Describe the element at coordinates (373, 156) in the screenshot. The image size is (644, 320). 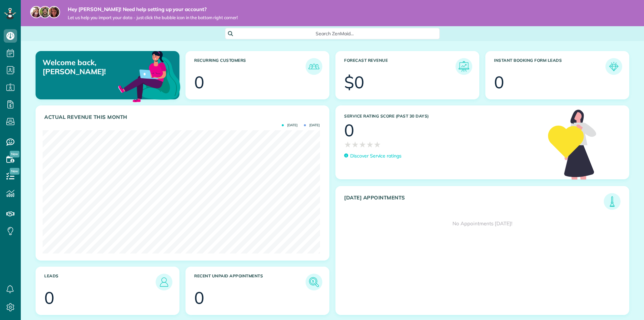
I see `a: Discover Service ratings` at that location.